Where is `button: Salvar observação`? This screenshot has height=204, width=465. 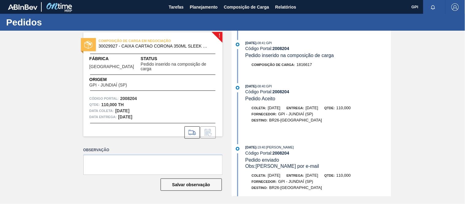 button: Salvar observação is located at coordinates (191, 185).